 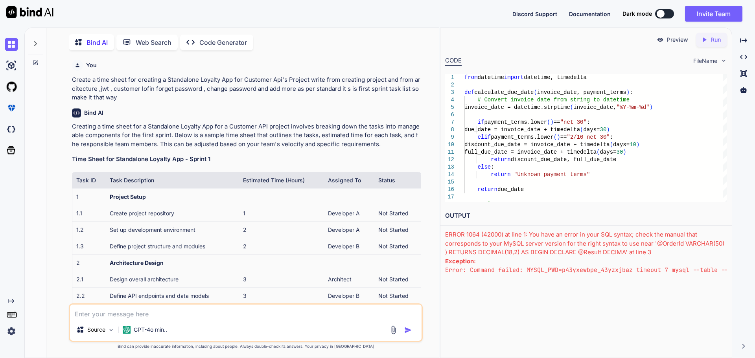 I want to click on td: Set up development environment, so click(x=172, y=230).